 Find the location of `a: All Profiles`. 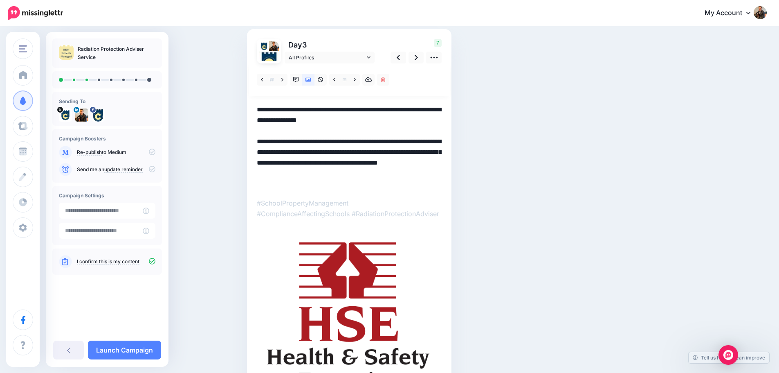

a: All Profiles is located at coordinates (330, 57).